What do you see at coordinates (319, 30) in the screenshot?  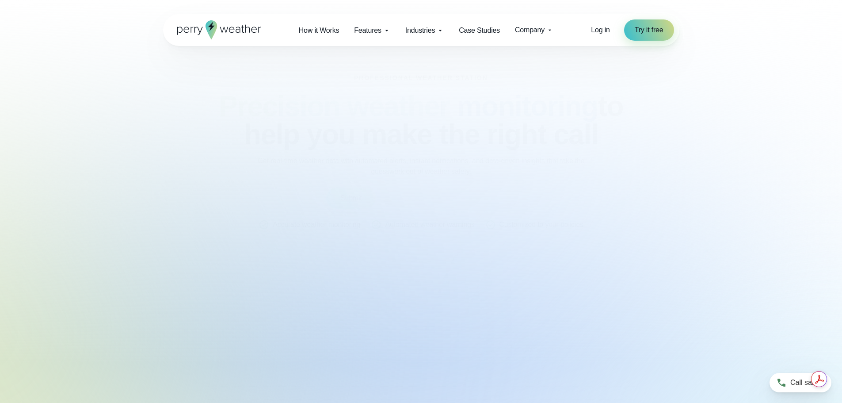 I see `a: How it Works` at bounding box center [319, 30].